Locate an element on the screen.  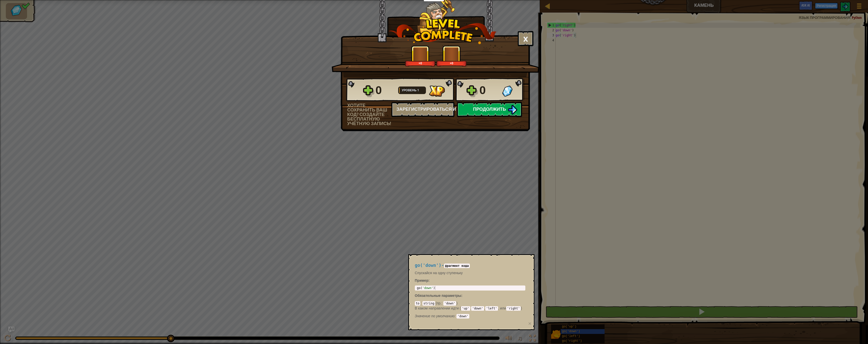
code: to is located at coordinates (418, 304).